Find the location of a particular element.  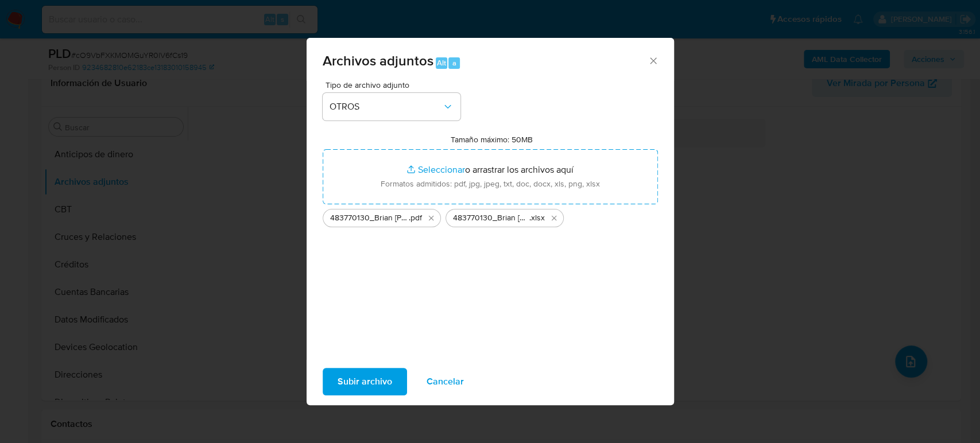

span: OTROS is located at coordinates (386, 107).